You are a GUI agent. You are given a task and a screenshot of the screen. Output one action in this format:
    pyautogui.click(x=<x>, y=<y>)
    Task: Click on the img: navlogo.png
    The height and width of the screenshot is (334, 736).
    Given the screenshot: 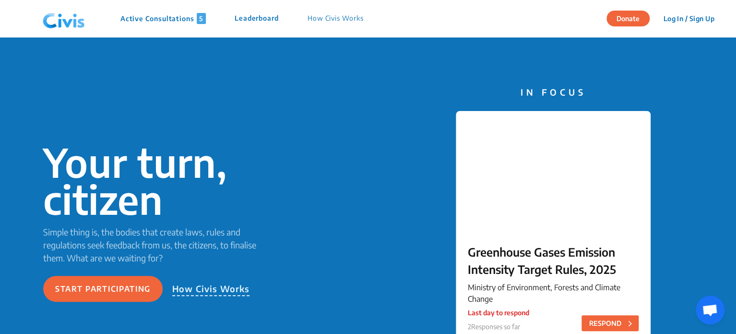 What is the action you would take?
    pyautogui.click(x=64, y=19)
    